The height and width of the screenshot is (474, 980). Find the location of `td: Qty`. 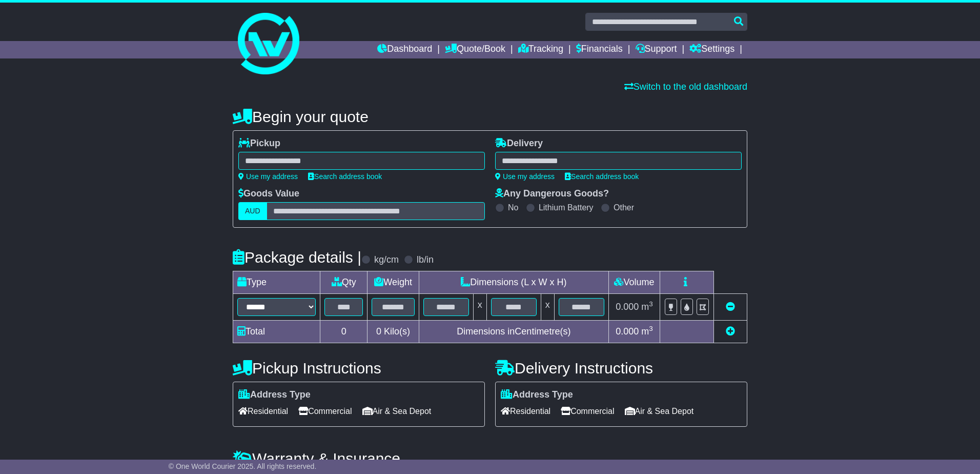

td: Qty is located at coordinates (344, 283).